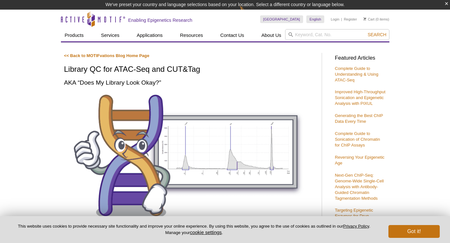  Describe the element at coordinates (361, 58) in the screenshot. I see `h3: Featured Articles` at that location.